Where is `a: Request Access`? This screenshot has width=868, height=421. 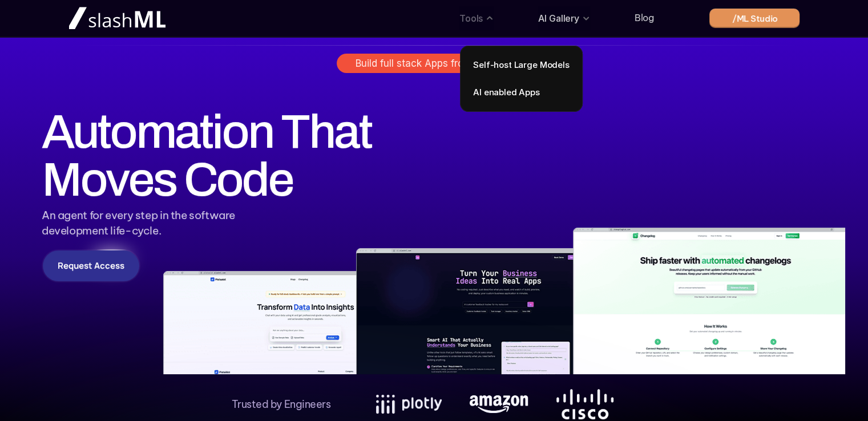
a: Request Access is located at coordinates (90, 266).